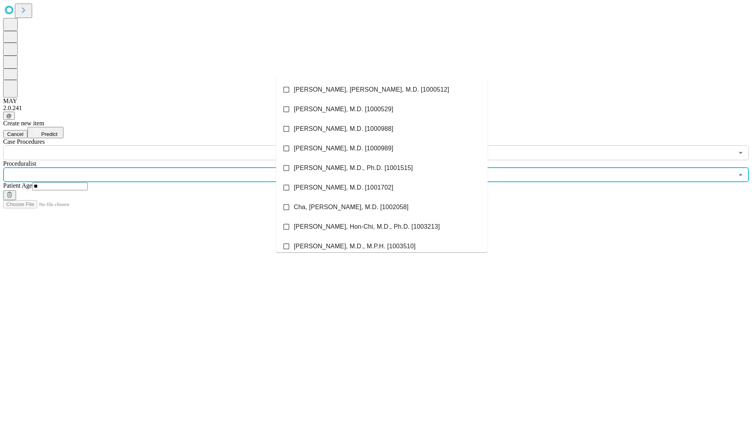  I want to click on span: Patient Age, so click(18, 185).